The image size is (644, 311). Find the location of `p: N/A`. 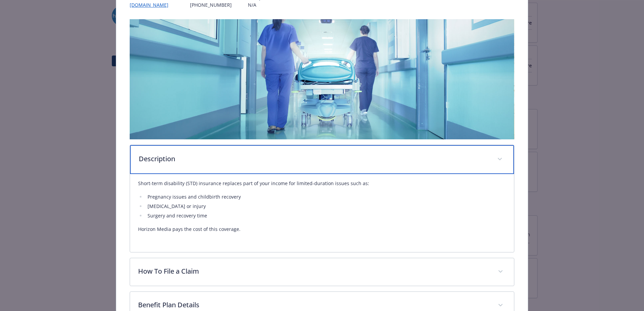

p: N/A is located at coordinates (265, 5).